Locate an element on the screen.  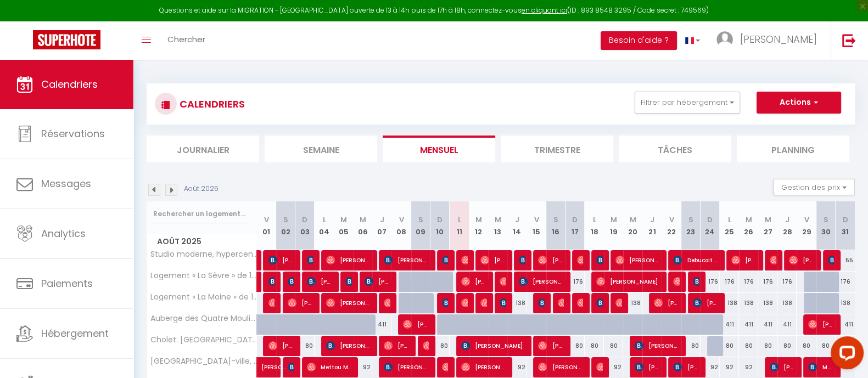
button: Filtrer par hébergement is located at coordinates (687, 103).